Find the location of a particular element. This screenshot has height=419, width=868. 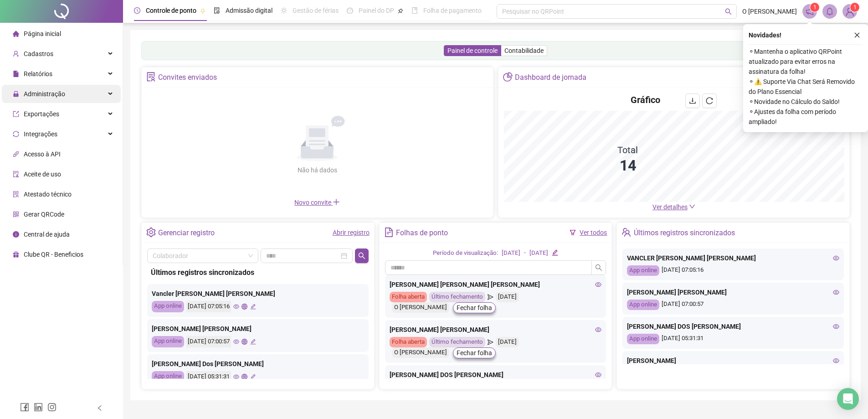

sup: Atualize o seu contato no menu Meus Dados is located at coordinates (854, 8).